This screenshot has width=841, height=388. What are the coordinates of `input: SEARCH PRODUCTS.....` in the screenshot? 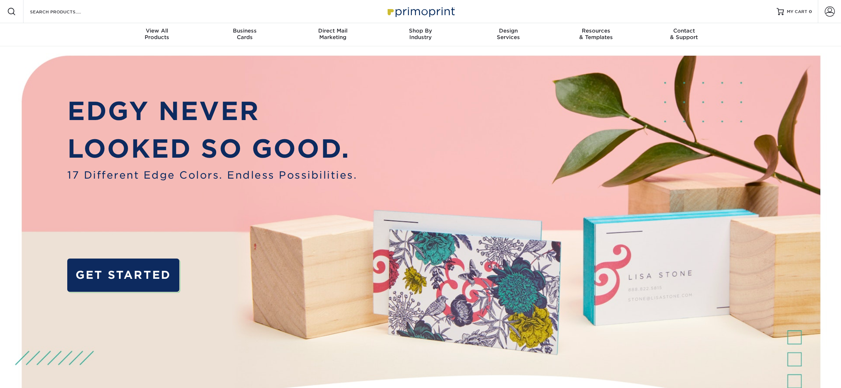 It's located at (64, 12).